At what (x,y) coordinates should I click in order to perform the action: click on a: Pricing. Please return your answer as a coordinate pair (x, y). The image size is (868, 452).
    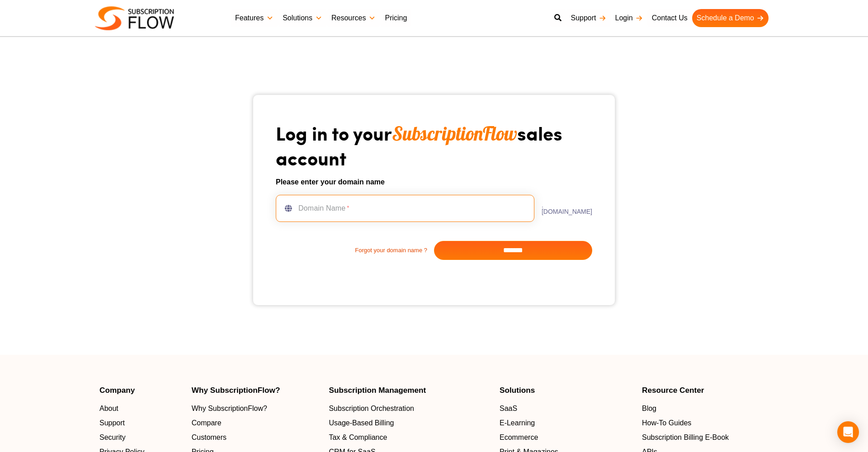
    Looking at the image, I should click on (396, 18).